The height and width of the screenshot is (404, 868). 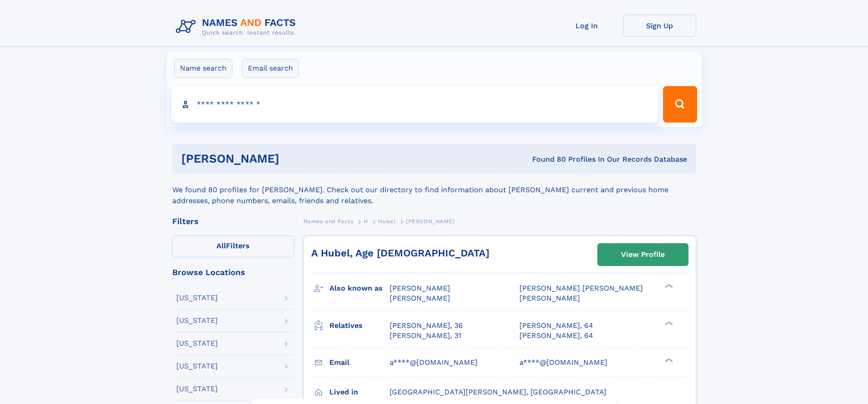 What do you see at coordinates (643, 255) in the screenshot?
I see `a: View Profile` at bounding box center [643, 255].